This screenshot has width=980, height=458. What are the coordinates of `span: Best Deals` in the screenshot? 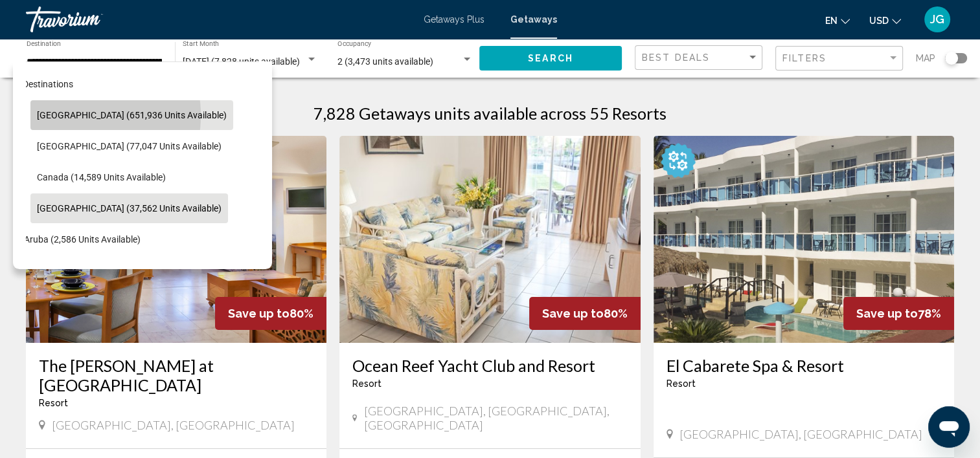 It's located at (676, 58).